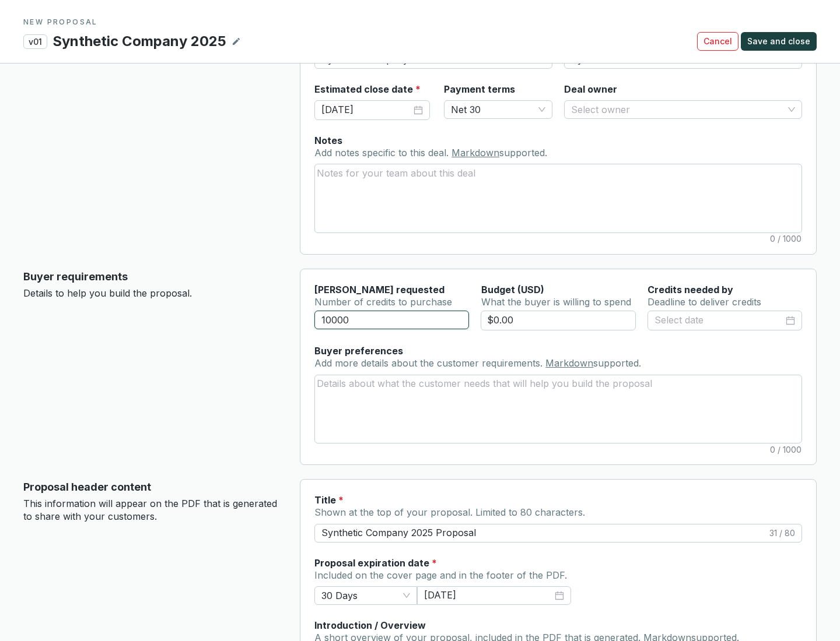 This screenshot has height=641, width=840. I want to click on p: Buyer requirements, so click(152, 277).